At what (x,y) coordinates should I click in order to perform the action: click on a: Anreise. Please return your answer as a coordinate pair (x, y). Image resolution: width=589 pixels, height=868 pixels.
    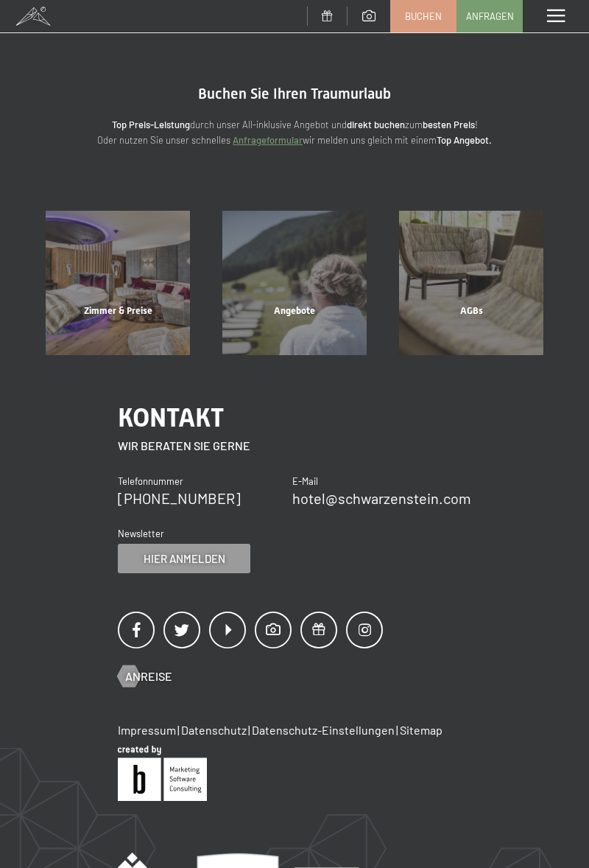
    Looking at the image, I should click on (145, 677).